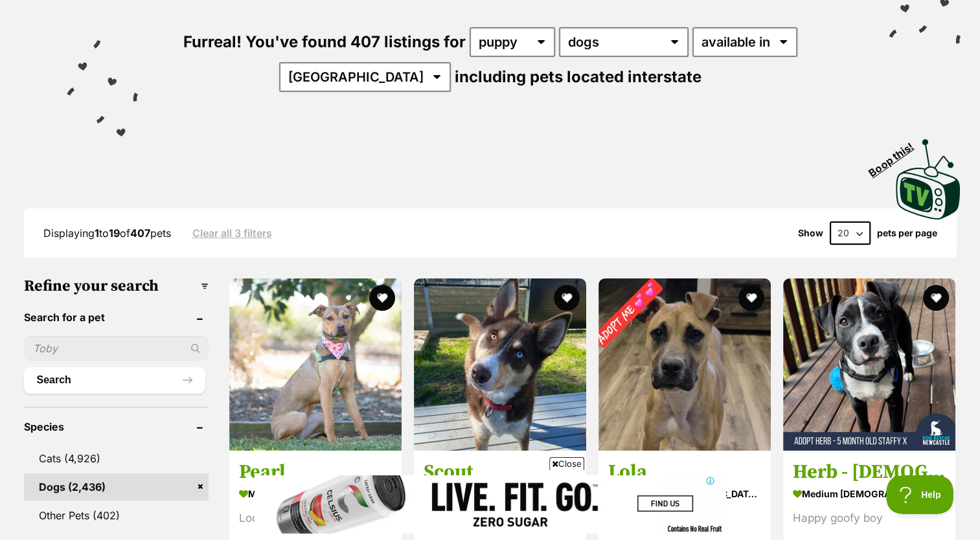 The height and width of the screenshot is (540, 980). I want to click on h3: Refine your search, so click(116, 286).